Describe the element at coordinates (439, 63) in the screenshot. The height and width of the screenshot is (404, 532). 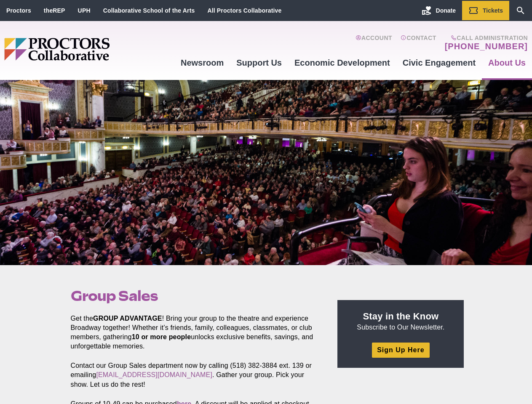
I see `a: Civic Engagement` at that location.